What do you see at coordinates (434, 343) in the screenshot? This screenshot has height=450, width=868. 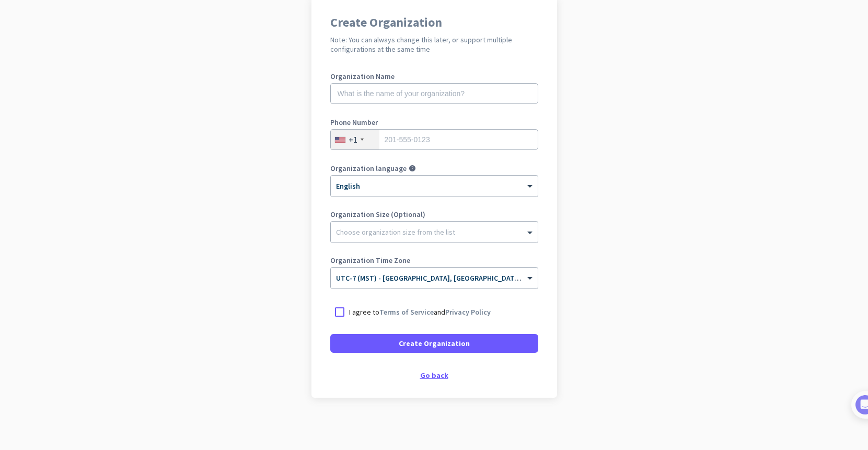 I see `span: Create Organization` at bounding box center [434, 343].